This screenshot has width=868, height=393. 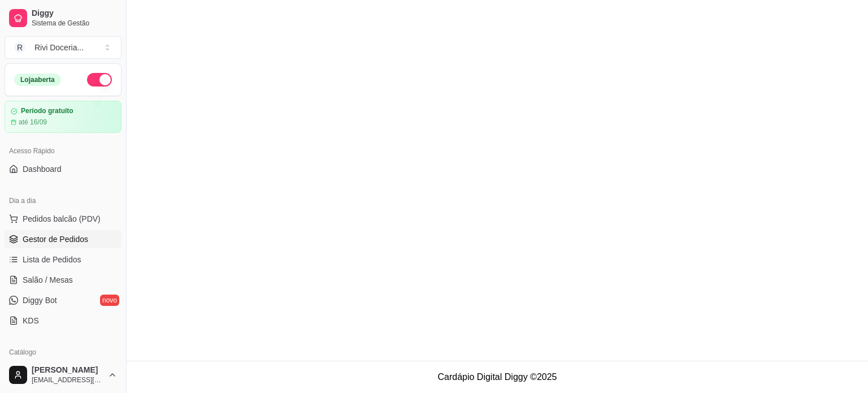 What do you see at coordinates (48, 280) in the screenshot?
I see `span: Salão / Mesas` at bounding box center [48, 280].